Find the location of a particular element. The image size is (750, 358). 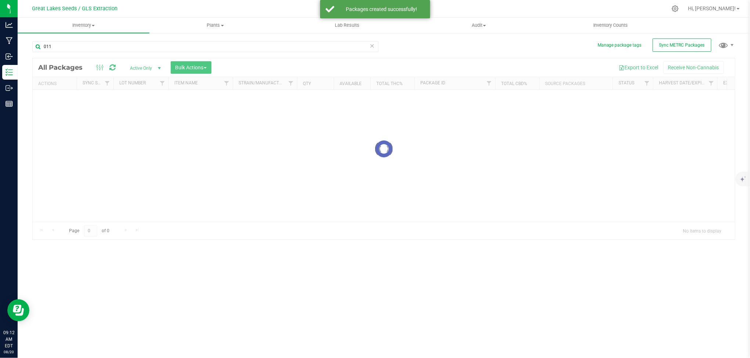

inline-svg: Inbound is located at coordinates (9, 57).